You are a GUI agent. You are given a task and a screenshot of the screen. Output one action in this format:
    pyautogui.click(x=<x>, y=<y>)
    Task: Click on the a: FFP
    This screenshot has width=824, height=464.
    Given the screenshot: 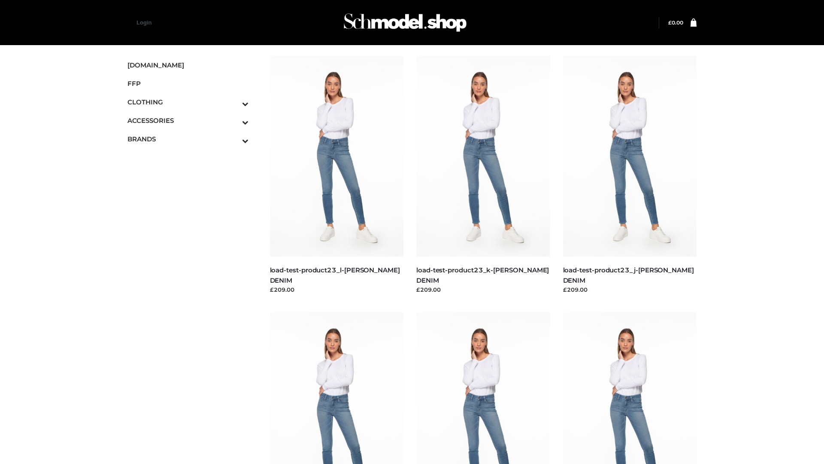 What is the action you would take?
    pyautogui.click(x=188, y=83)
    